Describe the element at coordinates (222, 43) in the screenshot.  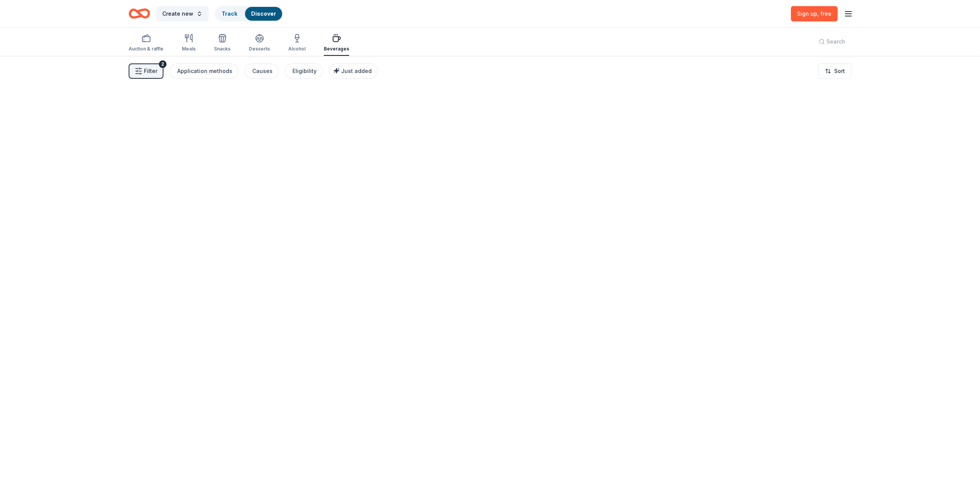
I see `button: Snacks` at that location.